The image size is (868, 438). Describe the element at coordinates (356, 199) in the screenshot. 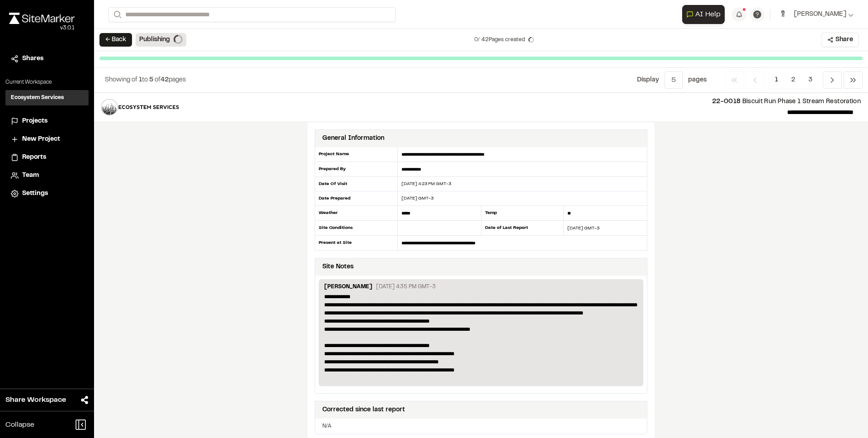

I see `div: Date Prepared` at that location.